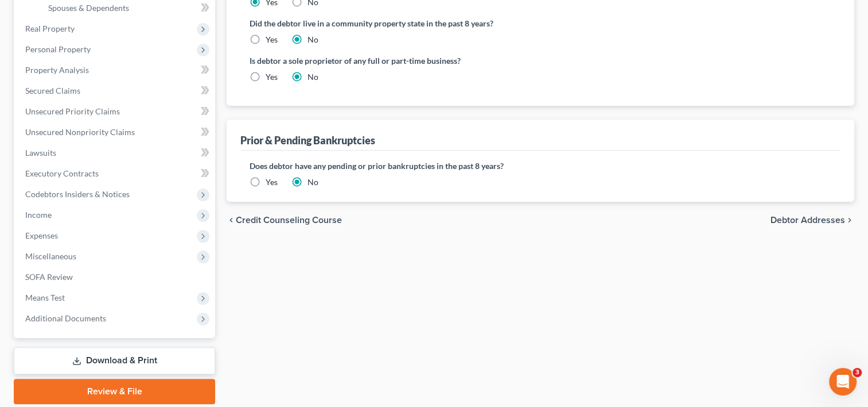 Image resolution: width=868 pixels, height=407 pixels. What do you see at coordinates (858, 373) in the screenshot?
I see `span: 3` at bounding box center [858, 373].